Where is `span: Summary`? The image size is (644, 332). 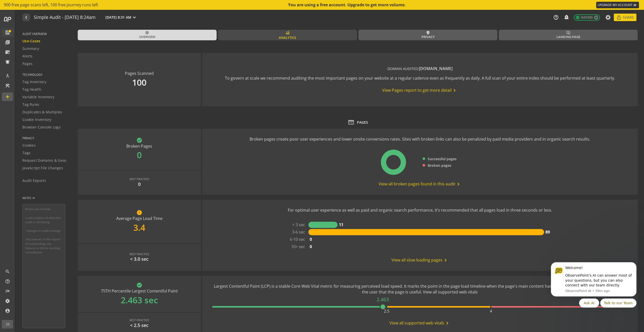
span: Summary is located at coordinates (31, 49).